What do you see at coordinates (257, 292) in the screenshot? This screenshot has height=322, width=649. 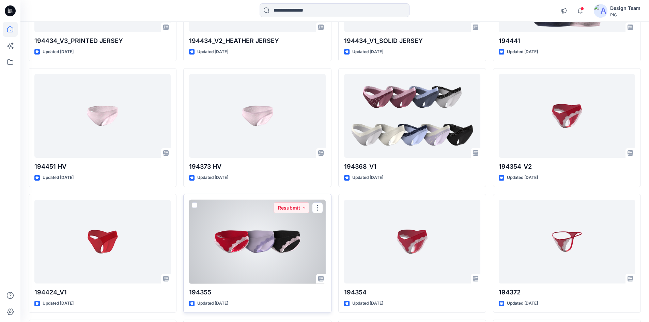 I see `p: 194355` at bounding box center [257, 292].